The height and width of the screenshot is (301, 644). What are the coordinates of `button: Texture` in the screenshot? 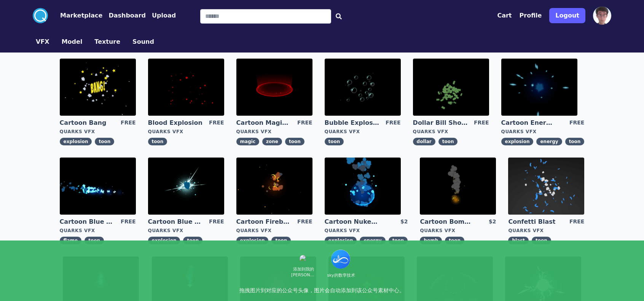 It's located at (107, 42).